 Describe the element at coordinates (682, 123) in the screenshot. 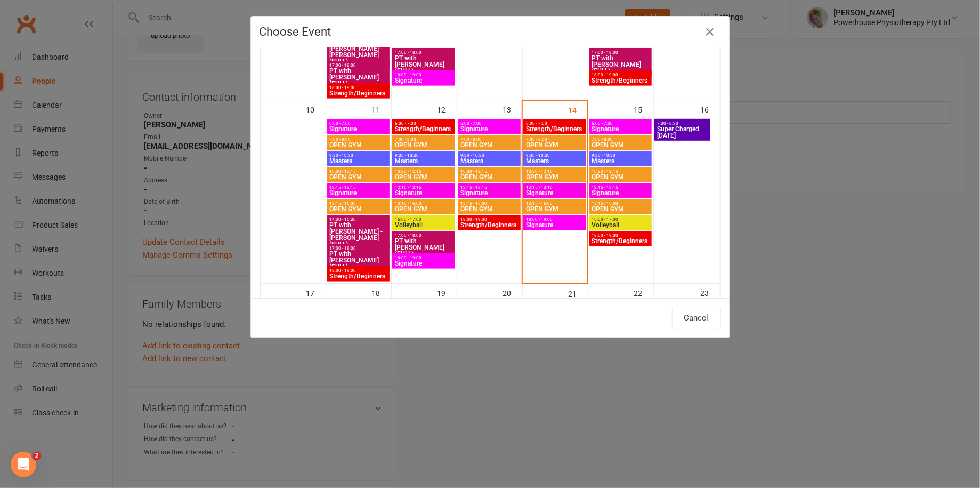

I see `span: 7:30 - 8:30` at that location.